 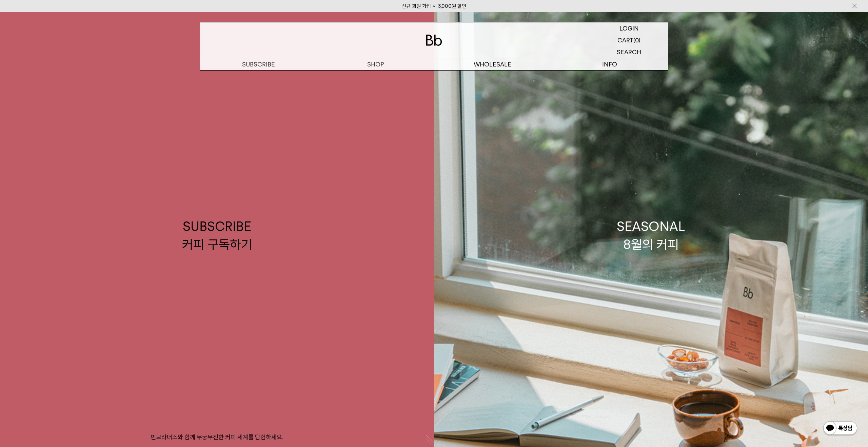 What do you see at coordinates (609, 64) in the screenshot?
I see `p: INFO` at bounding box center [609, 64].